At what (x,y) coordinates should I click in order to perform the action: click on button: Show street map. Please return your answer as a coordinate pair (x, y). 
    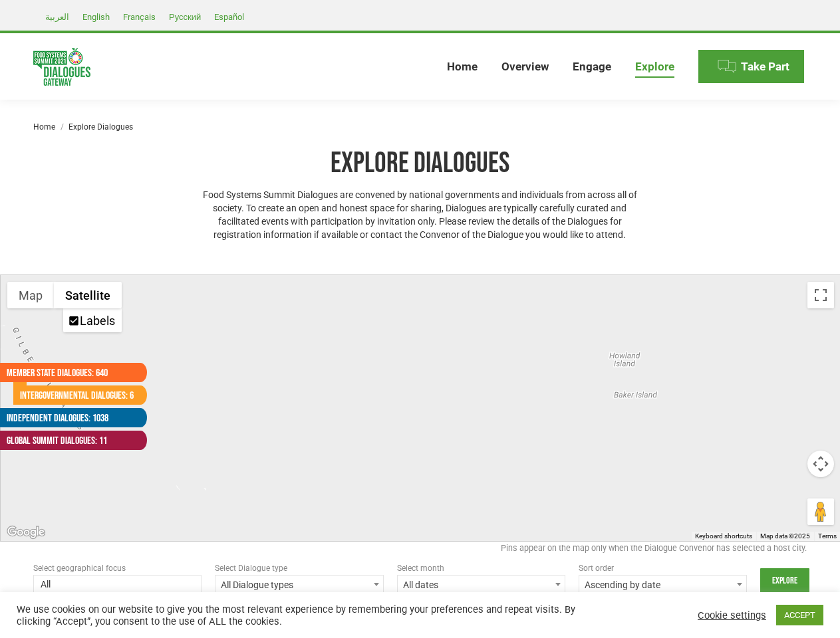
    Looking at the image, I should click on (31, 295).